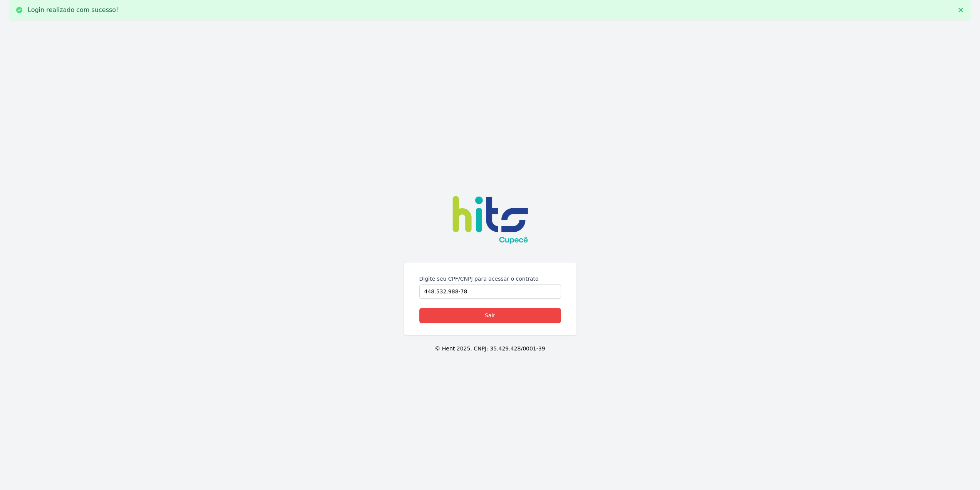 The image size is (980, 490). I want to click on img: HITS_Cupece_Logo-01.png, so click(490, 220).